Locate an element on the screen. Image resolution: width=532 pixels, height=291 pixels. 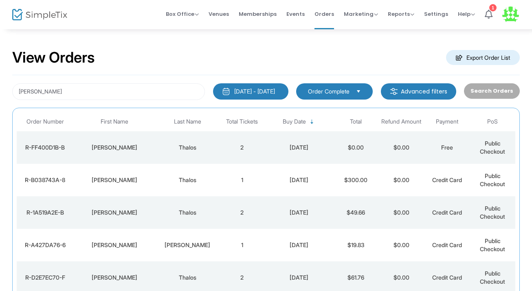
div: R-1A519A2E-B is located at coordinates (45, 213).